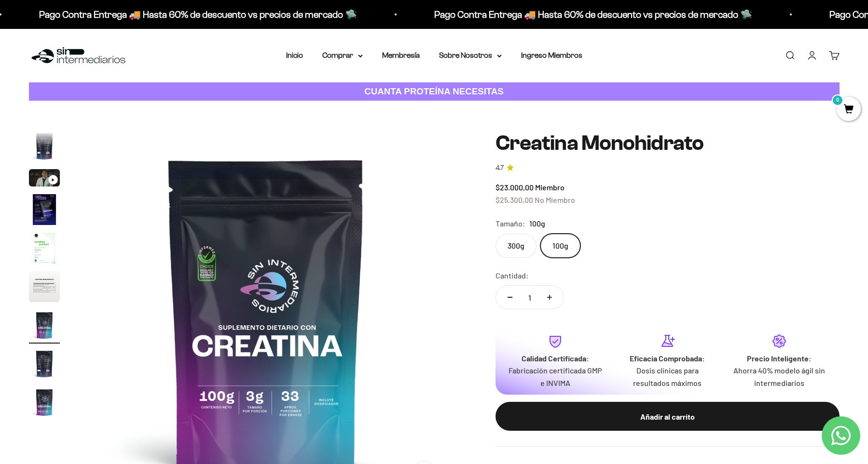  What do you see at coordinates (667, 417) in the screenshot?
I see `div: Añadir al carrito` at bounding box center [667, 417].